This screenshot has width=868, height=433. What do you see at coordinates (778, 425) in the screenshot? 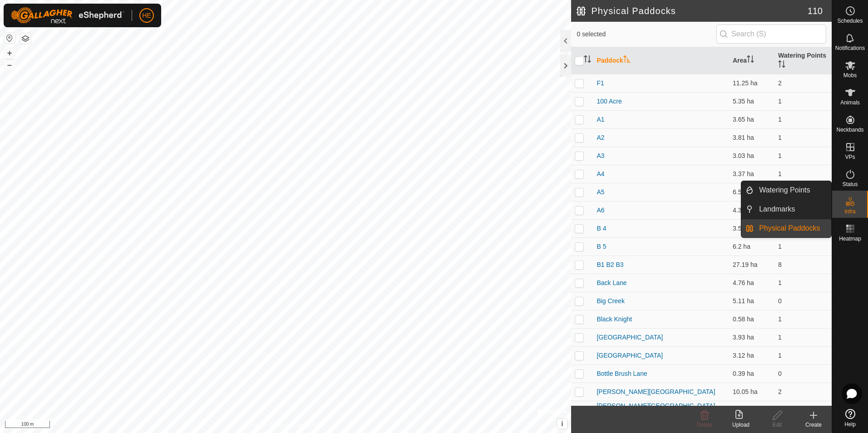
I see `div: Edit` at bounding box center [778, 425].